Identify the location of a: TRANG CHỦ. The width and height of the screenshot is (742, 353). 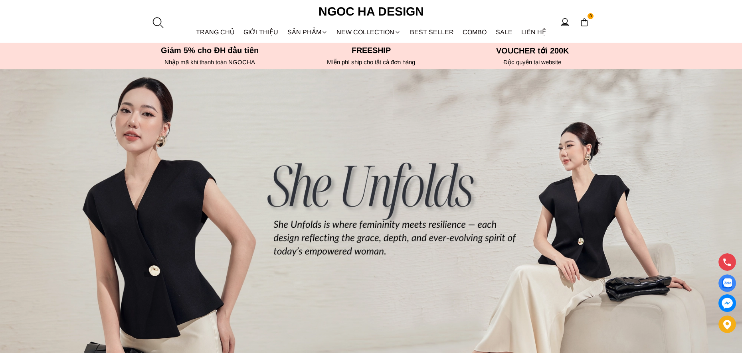
(215, 32).